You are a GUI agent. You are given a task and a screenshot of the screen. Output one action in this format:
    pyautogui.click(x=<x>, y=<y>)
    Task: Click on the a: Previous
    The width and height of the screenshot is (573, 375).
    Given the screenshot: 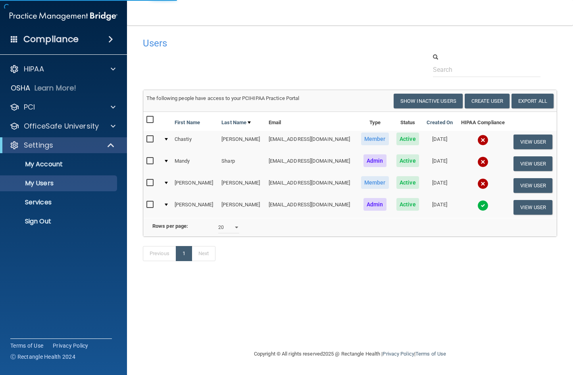 What is the action you would take?
    pyautogui.click(x=160, y=254)
    